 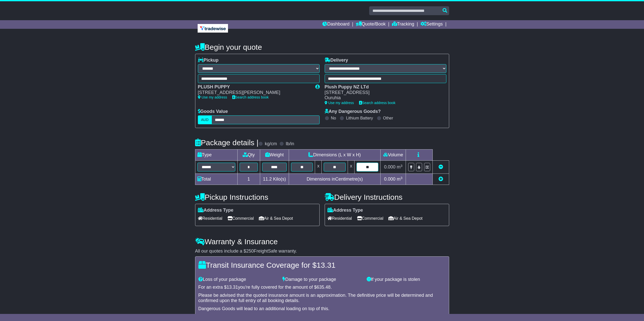 What do you see at coordinates (359, 118) in the screenshot?
I see `label: Lithium Battery` at bounding box center [359, 118].